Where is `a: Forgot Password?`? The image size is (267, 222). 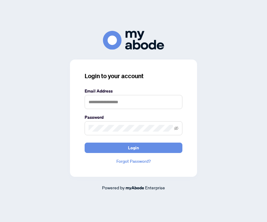 a: Forgot Password? is located at coordinates (134, 162).